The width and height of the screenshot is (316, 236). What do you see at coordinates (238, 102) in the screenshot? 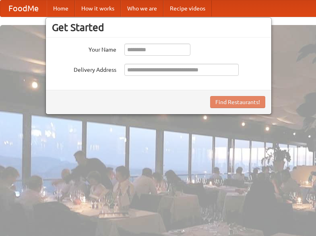
I see `button: Find Restaurants!` at bounding box center [238, 102].